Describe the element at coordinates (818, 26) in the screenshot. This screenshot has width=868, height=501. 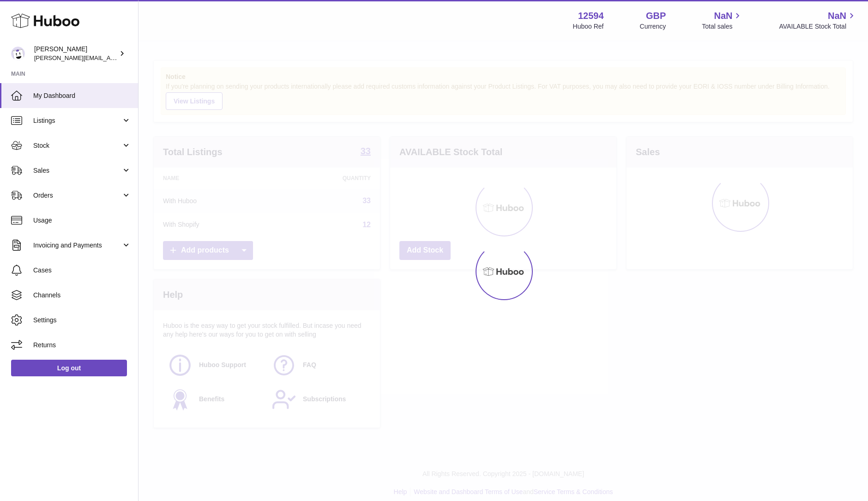
I see `span: AVAILABLE Stock Total` at that location.